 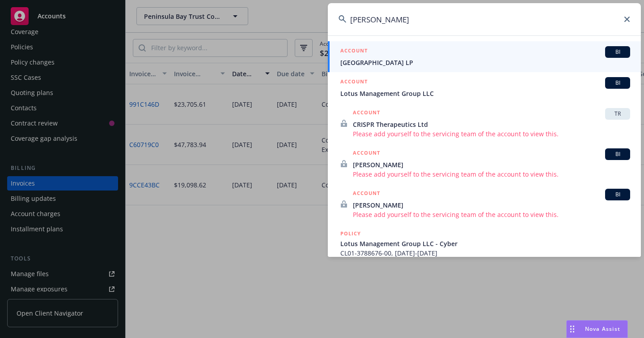 I want to click on a: ACCOUNTBILotus Management Group LLC, so click(x=485, y=87).